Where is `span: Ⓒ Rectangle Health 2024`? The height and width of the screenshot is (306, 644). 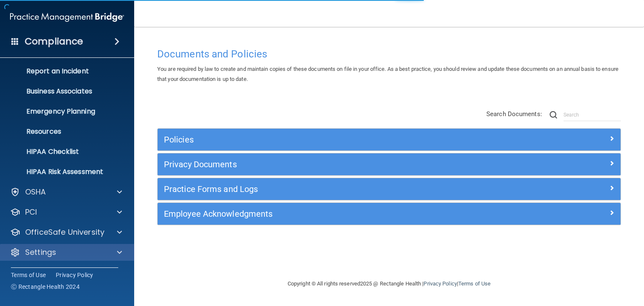
span: Ⓒ Rectangle Health 2024 is located at coordinates (45, 287).